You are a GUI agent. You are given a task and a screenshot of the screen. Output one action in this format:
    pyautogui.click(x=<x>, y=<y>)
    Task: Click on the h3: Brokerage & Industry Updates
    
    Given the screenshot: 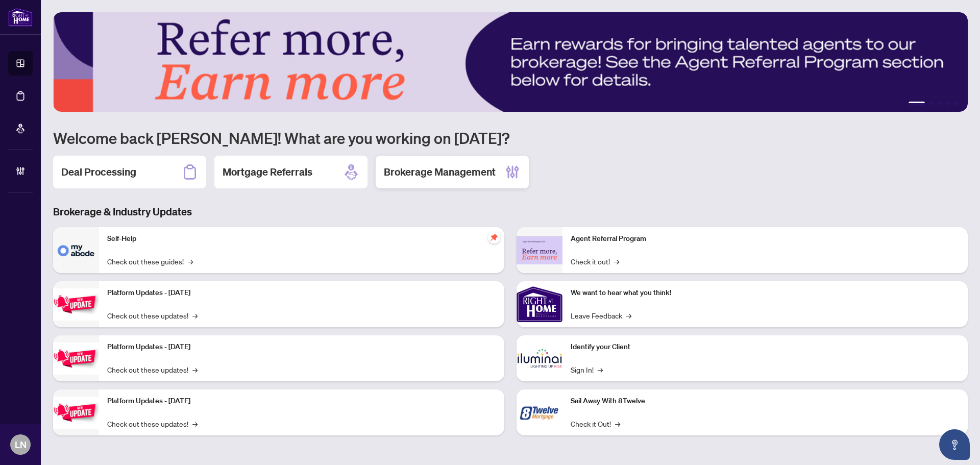 What is the action you would take?
    pyautogui.click(x=510, y=211)
    